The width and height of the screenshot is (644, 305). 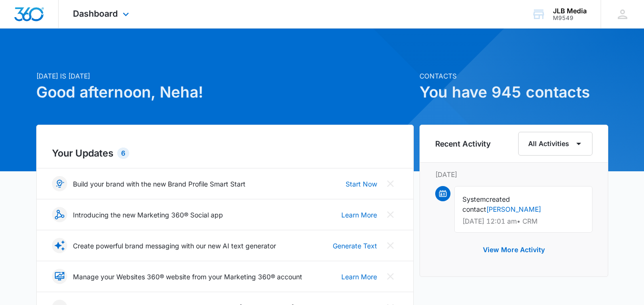 What do you see at coordinates (486, 204) in the screenshot?
I see `span: created contact` at bounding box center [486, 204].